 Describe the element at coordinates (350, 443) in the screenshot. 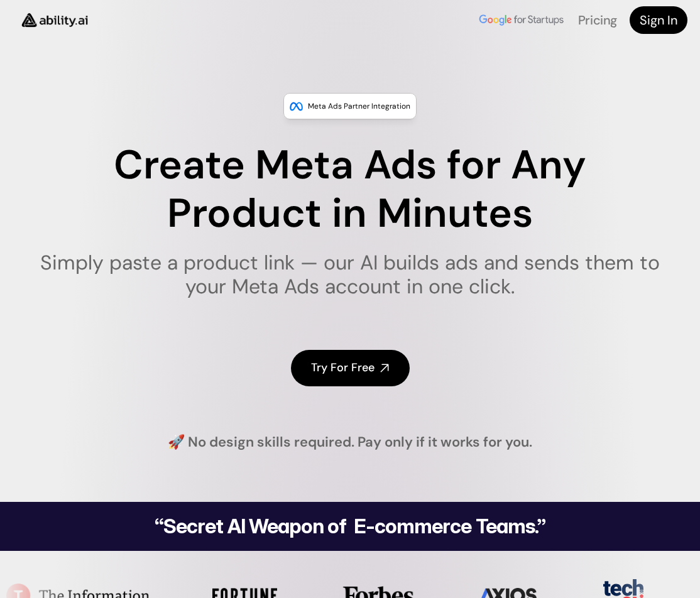

I see `h4: 🚀 No design skills required. Pay only if it works for you.` at that location.